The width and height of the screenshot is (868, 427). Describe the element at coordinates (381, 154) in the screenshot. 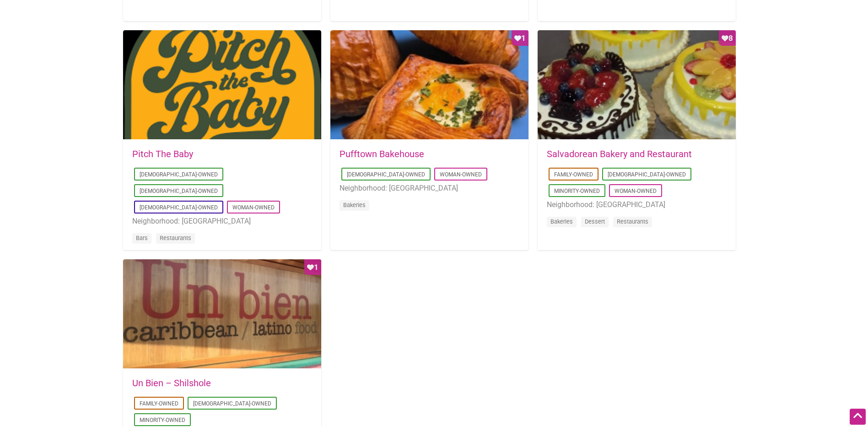

I see `a: Pufftown Bakehouse` at that location.